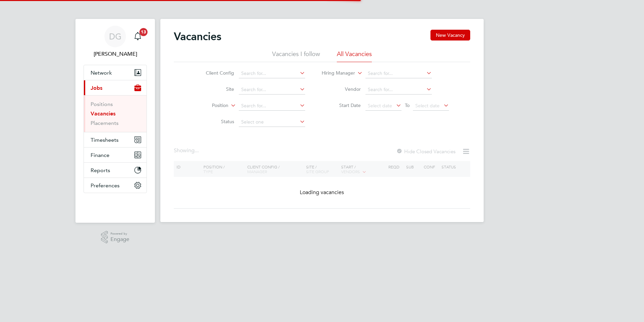 Image resolution: width=644 pixels, height=322 pixels. What do you see at coordinates (106, 185) in the screenshot?
I see `span: Preferences` at bounding box center [106, 185].